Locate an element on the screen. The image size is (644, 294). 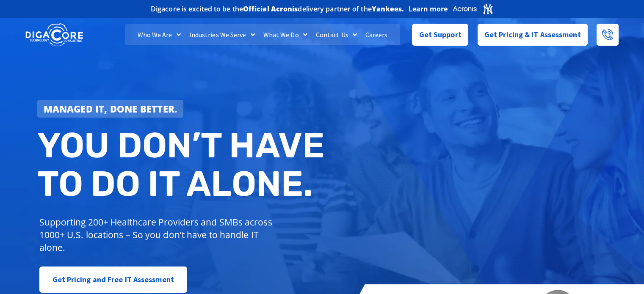
a: Get Pricing & IT Assessment is located at coordinates (533, 35).